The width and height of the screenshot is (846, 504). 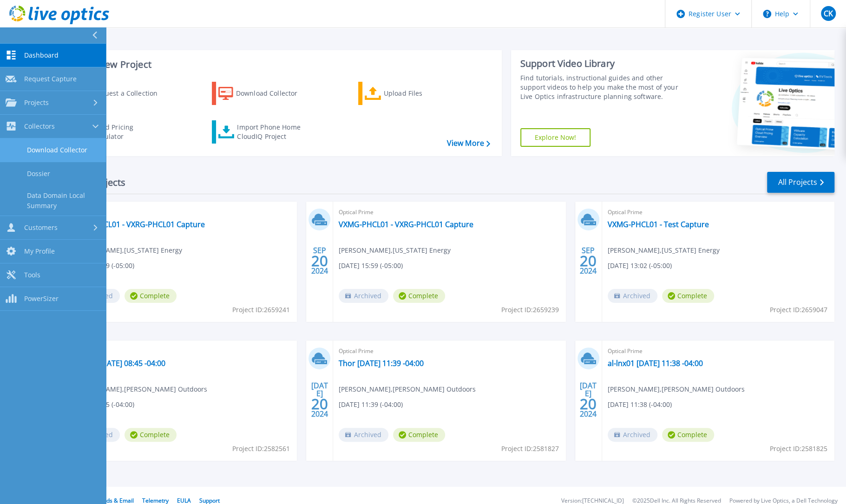 What do you see at coordinates (421, 94) in the screenshot?
I see `div: Upload Files` at bounding box center [421, 94].